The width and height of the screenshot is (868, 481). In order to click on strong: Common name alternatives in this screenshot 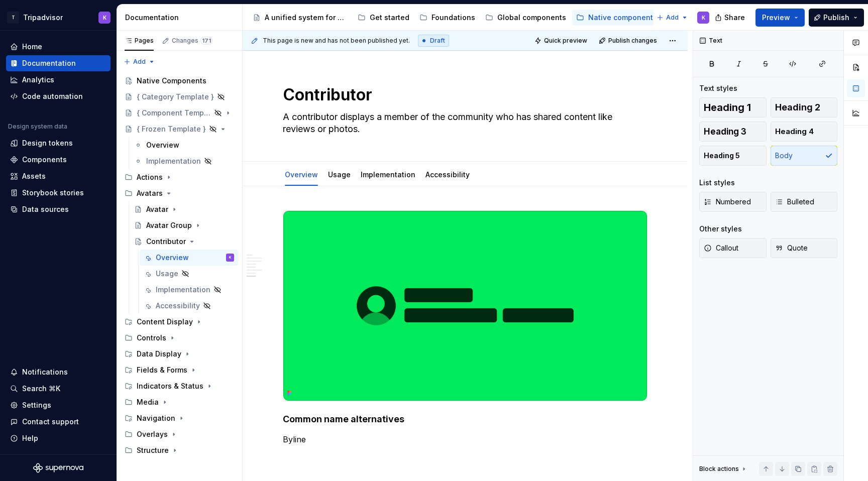, I will do `click(343, 419)`.